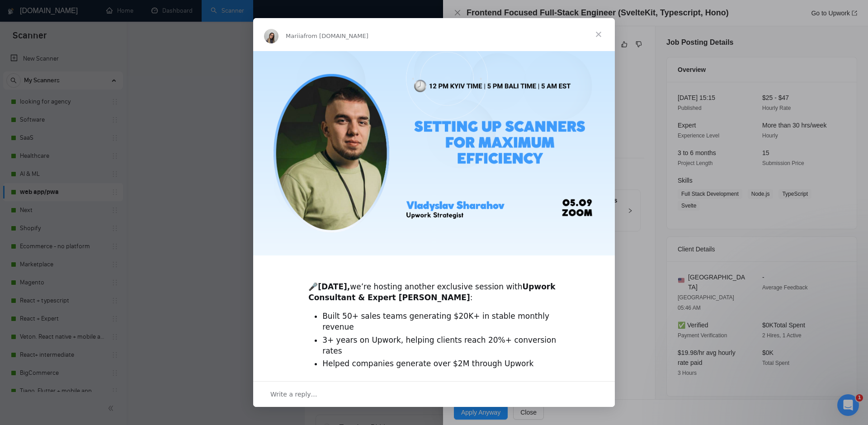 This screenshot has width=868, height=425. Describe the element at coordinates (293, 394) in the screenshot. I see `span: Write a reply…` at that location.